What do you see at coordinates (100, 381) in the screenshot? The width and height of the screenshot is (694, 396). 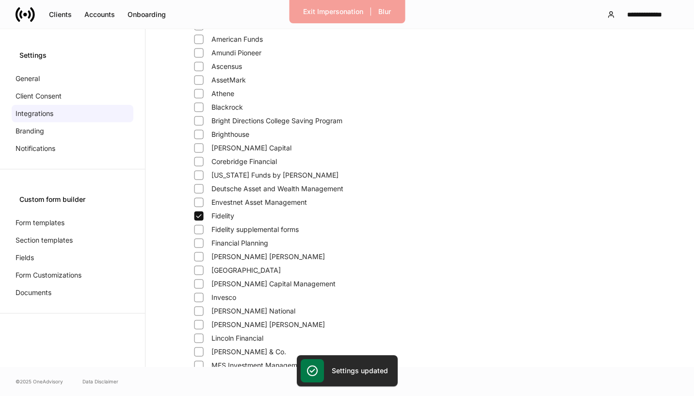 I see `a: Data Disclaimer` at bounding box center [100, 381].